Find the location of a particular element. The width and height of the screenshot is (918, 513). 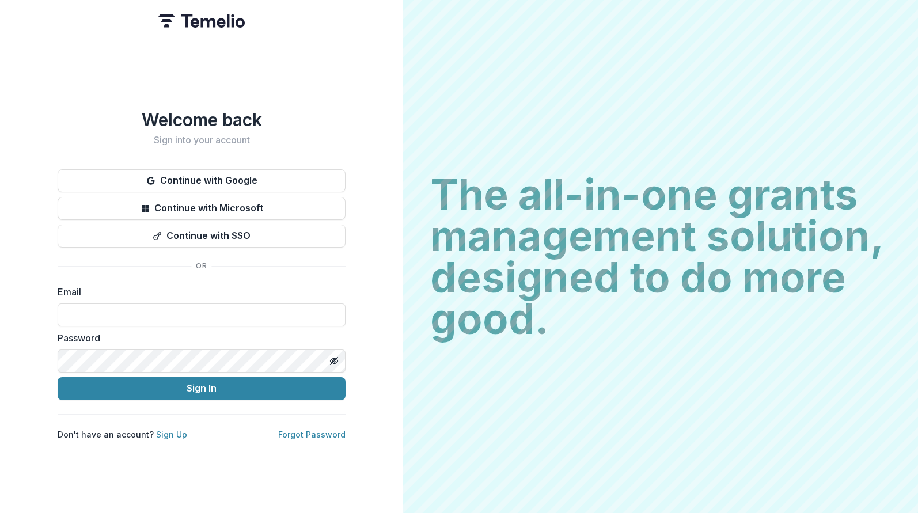

img: Temelio is located at coordinates (201, 21).